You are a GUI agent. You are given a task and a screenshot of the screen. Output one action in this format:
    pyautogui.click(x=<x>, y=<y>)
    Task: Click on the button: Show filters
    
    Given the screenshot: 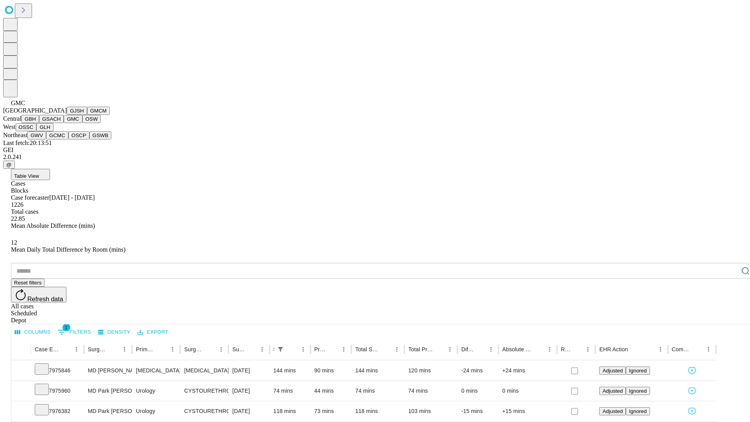 What is the action you would take?
    pyautogui.click(x=281, y=349)
    